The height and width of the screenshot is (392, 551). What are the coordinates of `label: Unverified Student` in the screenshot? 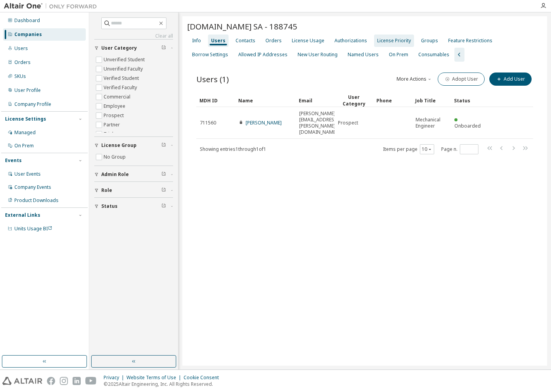 It's located at (125, 60).